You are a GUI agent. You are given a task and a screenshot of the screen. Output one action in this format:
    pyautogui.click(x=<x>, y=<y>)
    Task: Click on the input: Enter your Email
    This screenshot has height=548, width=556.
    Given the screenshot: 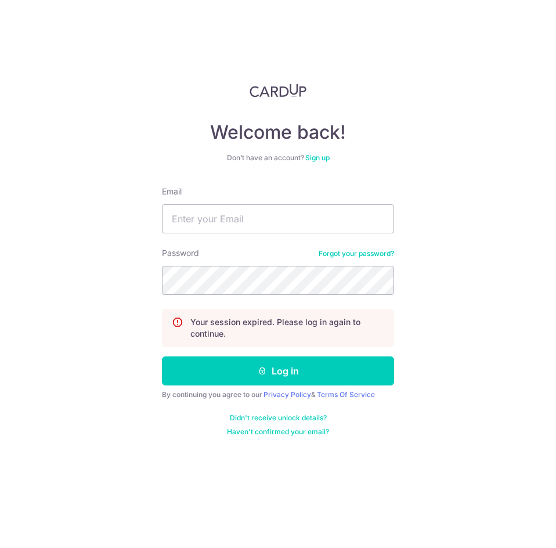 What is the action you would take?
    pyautogui.click(x=278, y=219)
    